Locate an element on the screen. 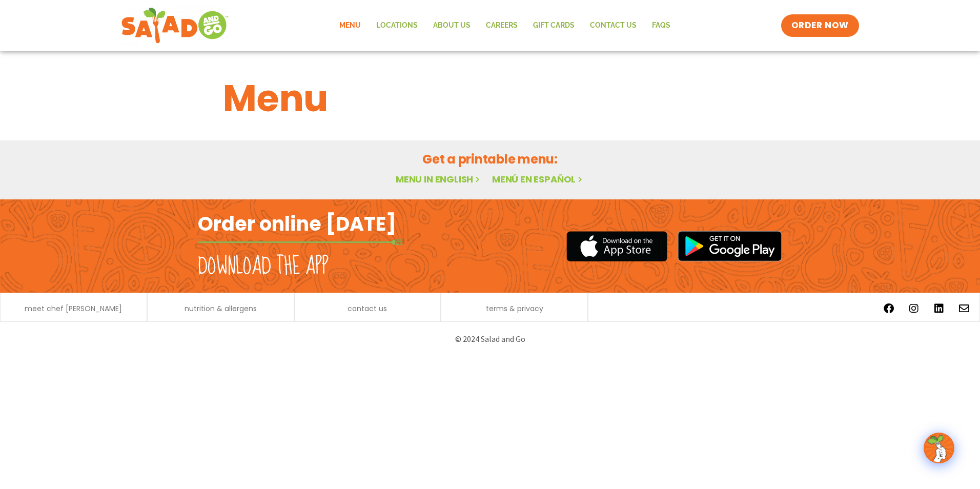 This screenshot has width=980, height=489. h2: Get a printable menu: is located at coordinates (490, 159).